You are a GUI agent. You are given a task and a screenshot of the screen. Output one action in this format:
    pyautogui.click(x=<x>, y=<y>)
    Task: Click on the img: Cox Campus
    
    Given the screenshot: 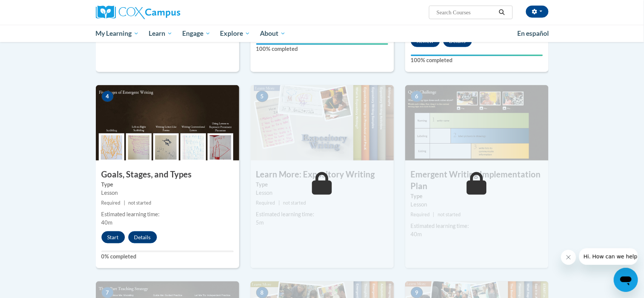 What is the action you would take?
    pyautogui.click(x=138, y=12)
    